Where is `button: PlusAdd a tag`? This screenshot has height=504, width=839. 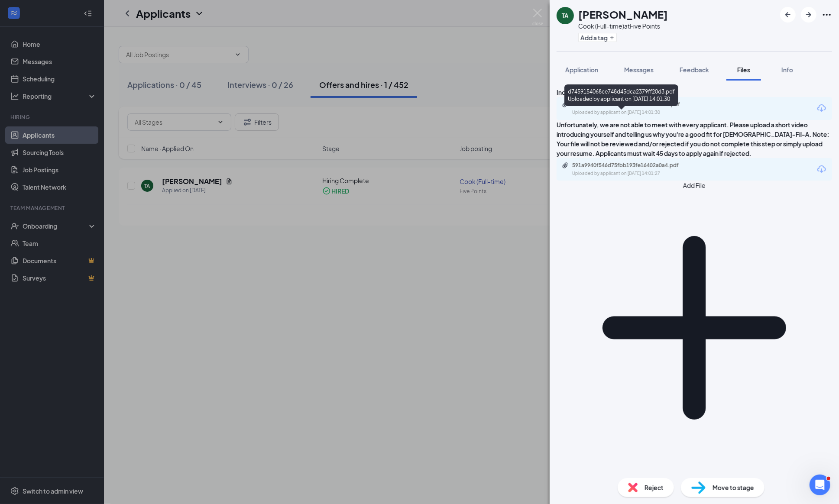
button: PlusAdd a tag is located at coordinates (597, 37).